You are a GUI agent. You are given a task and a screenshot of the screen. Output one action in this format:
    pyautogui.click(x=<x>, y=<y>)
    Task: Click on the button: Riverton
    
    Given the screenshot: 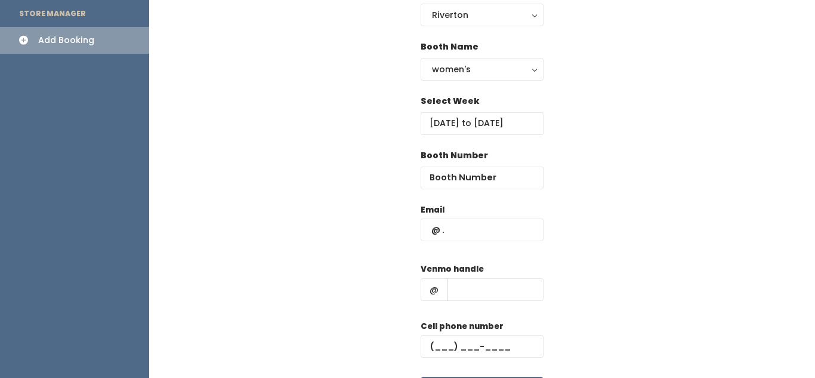 What is the action you would take?
    pyautogui.click(x=482, y=15)
    